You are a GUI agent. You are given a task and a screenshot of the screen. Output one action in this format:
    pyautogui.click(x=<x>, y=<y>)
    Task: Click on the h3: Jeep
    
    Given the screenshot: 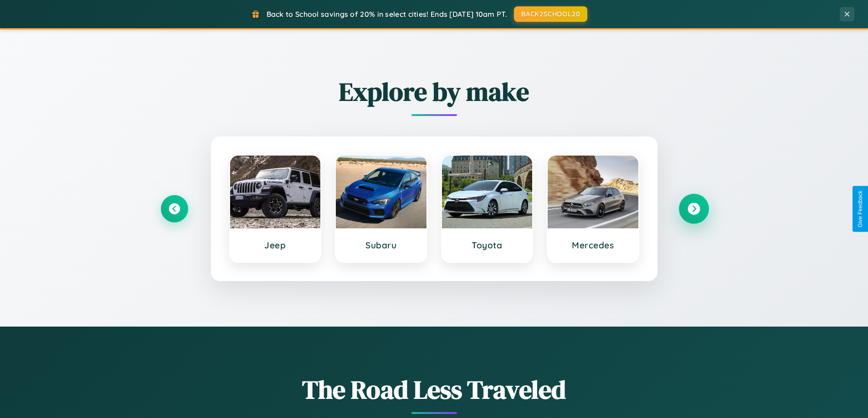 What is the action you would take?
    pyautogui.click(x=275, y=246)
    